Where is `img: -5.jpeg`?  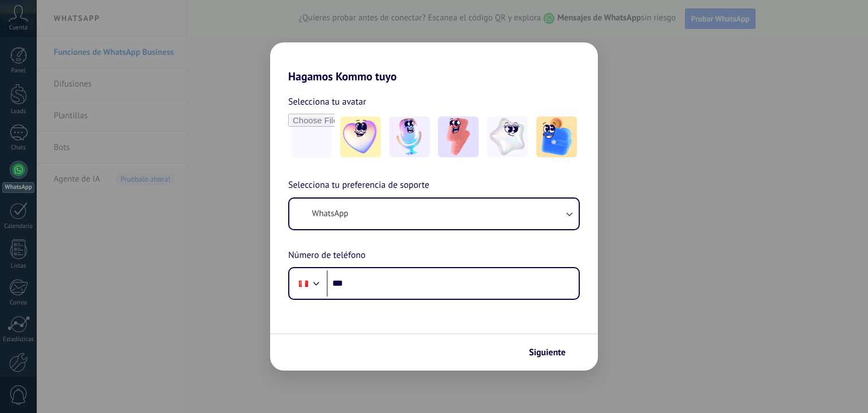
img: -5.jpeg is located at coordinates (557, 137).